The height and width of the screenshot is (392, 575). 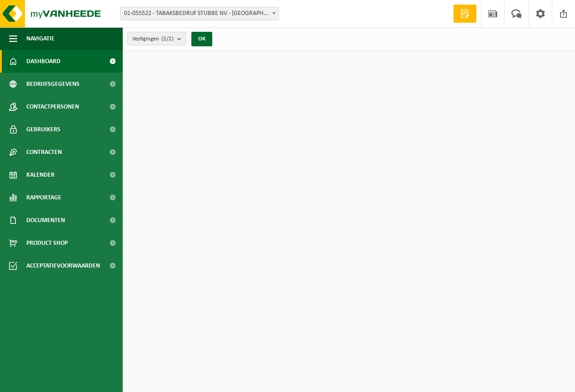 I want to click on span: Product Shop, so click(x=47, y=243).